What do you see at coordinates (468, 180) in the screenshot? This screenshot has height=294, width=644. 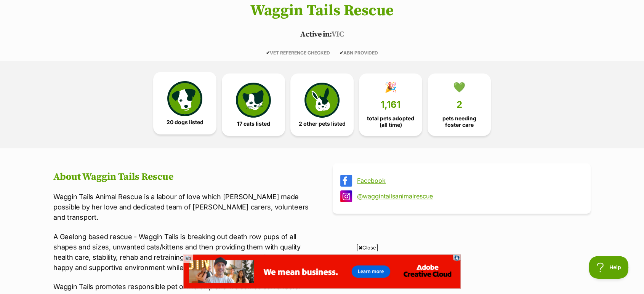 I see `a: Facebook` at bounding box center [468, 180].